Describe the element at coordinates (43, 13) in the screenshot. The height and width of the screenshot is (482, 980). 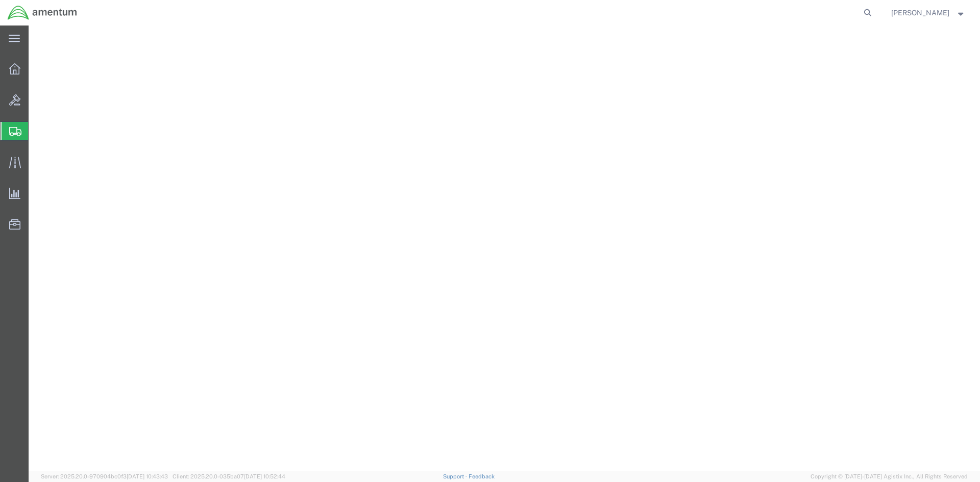
I see `img: logo` at that location.